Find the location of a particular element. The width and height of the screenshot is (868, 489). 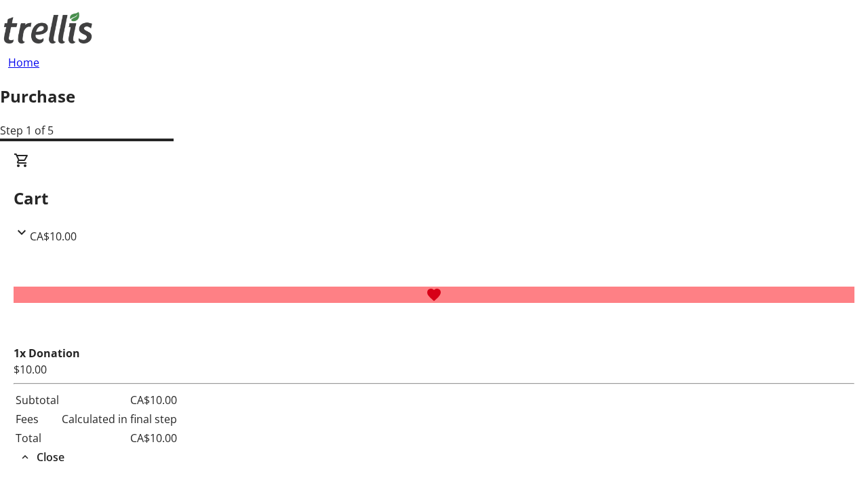

td: Total is located at coordinates (38, 438).